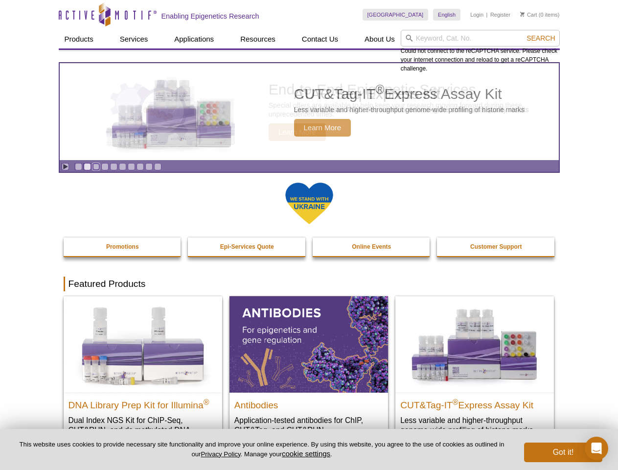  Describe the element at coordinates (475, 425) in the screenshot. I see `p: Less variable and higher-throughput genome-wide profiling of histone marks​.` at that location.